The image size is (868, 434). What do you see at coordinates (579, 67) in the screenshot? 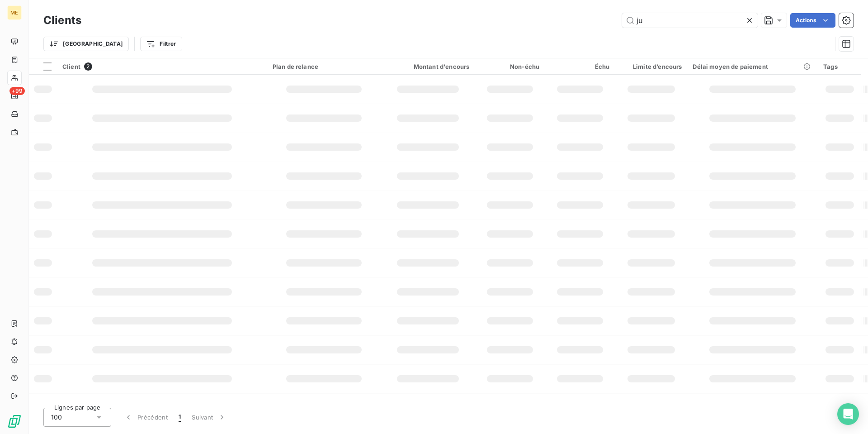
I see `div: Échu` at bounding box center [579, 67].